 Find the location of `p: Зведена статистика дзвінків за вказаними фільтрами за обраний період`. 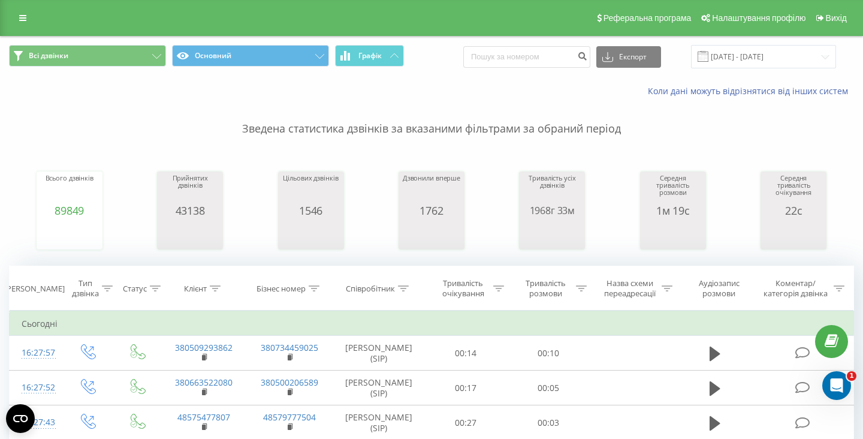

p: Зведена статистика дзвінків за вказаними фільтрами за обраний період is located at coordinates (432, 117).